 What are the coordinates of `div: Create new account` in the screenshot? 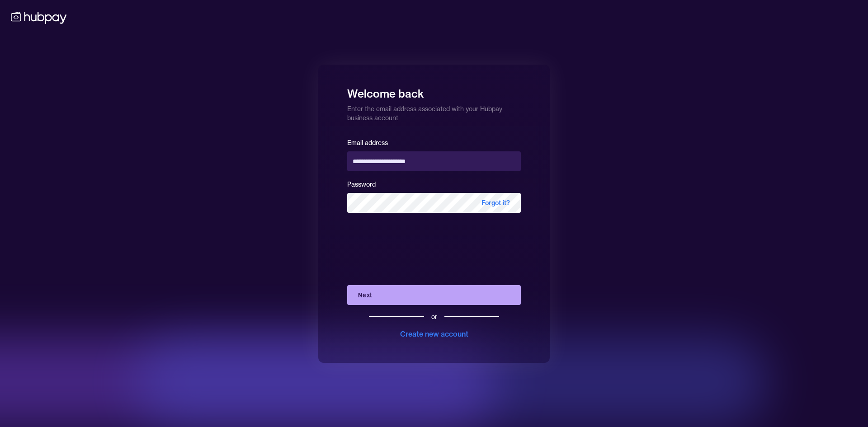 It's located at (434, 334).